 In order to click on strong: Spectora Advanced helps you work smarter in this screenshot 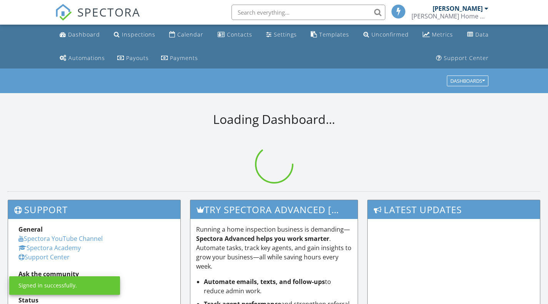, I will do `click(263, 239)`.